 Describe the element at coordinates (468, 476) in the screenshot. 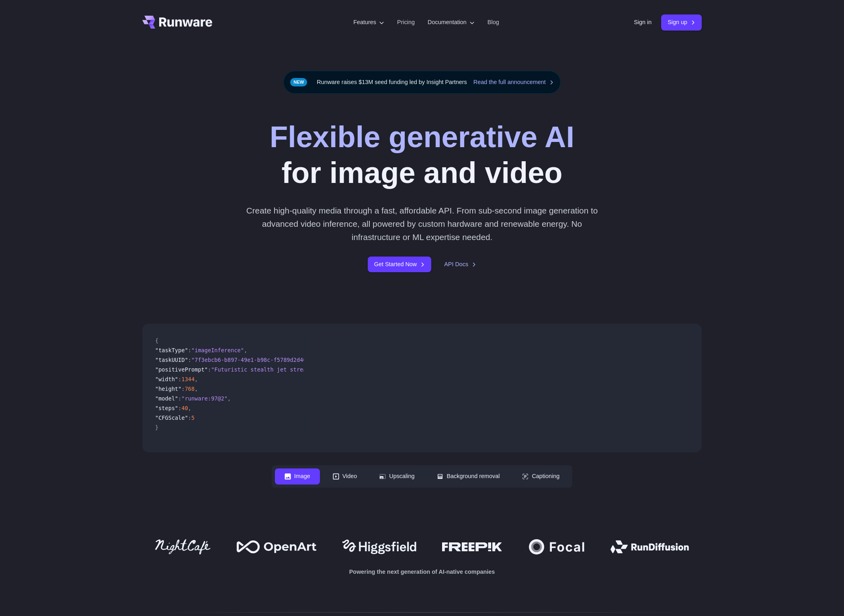

I see `button: Background removal` at that location.